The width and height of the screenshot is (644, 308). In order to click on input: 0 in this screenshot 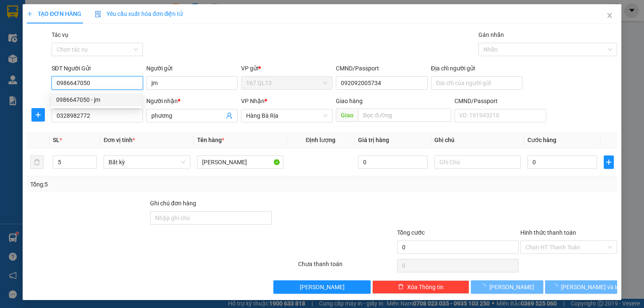, I will do `click(393, 162)`.